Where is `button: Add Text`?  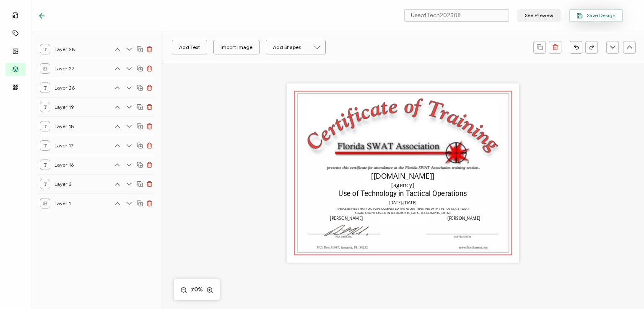
button: Add Text is located at coordinates (190, 47).